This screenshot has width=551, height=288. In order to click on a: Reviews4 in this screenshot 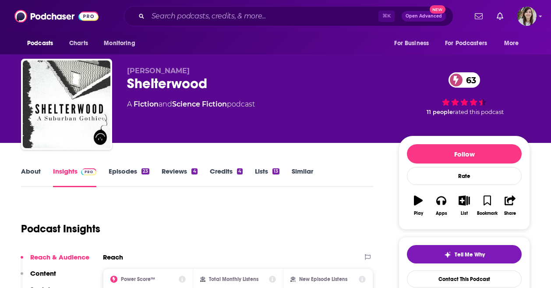, I will do `click(179, 177)`.